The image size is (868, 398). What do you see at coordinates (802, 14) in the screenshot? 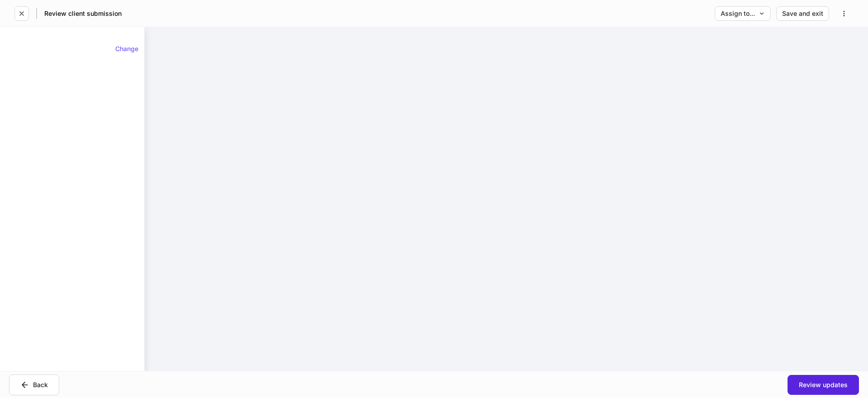
I see `div: Save and exit` at bounding box center [802, 14].